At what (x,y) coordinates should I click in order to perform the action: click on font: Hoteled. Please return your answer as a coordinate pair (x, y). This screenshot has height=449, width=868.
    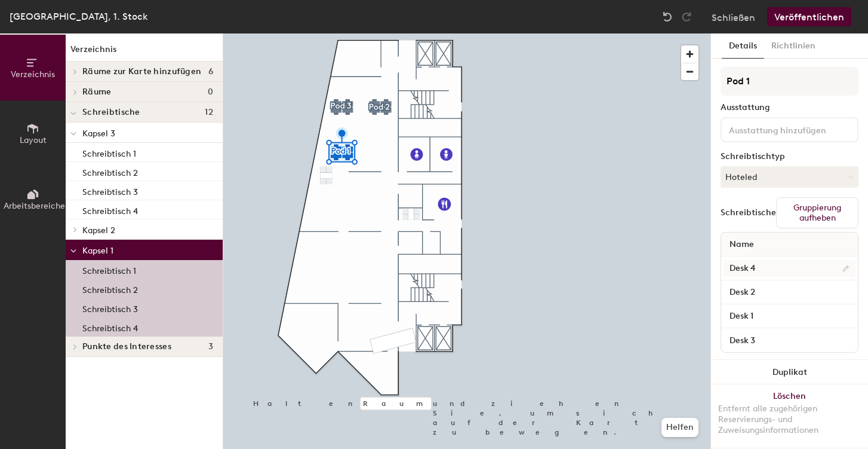
    Looking at the image, I should click on (741, 177).